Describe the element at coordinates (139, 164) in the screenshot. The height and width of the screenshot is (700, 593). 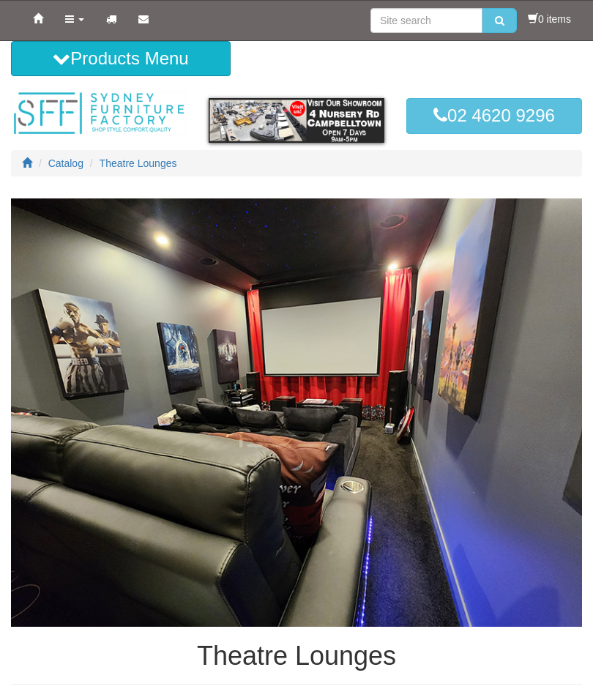
I see `span: Theatre Lounges` at that location.